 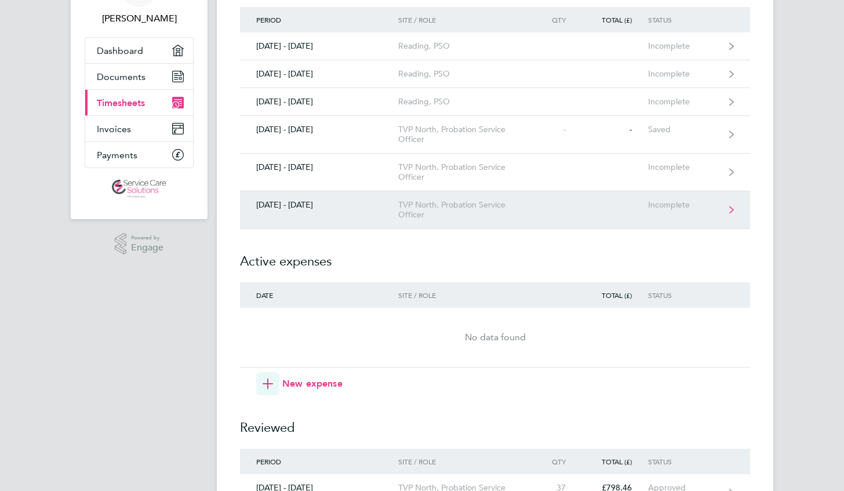 What do you see at coordinates (139, 103) in the screenshot?
I see `a: Timesheets` at bounding box center [139, 103].